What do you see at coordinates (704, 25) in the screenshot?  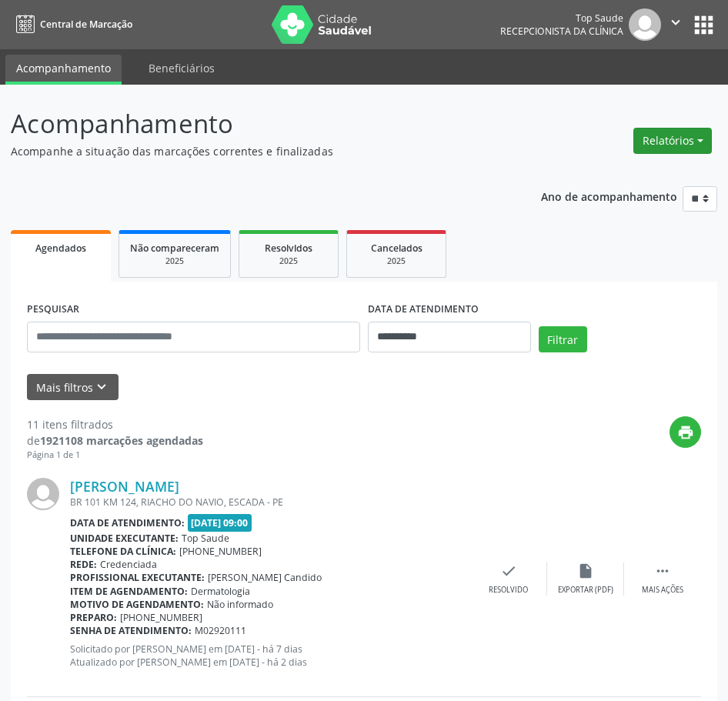 I see `button: apps` at bounding box center [704, 25].